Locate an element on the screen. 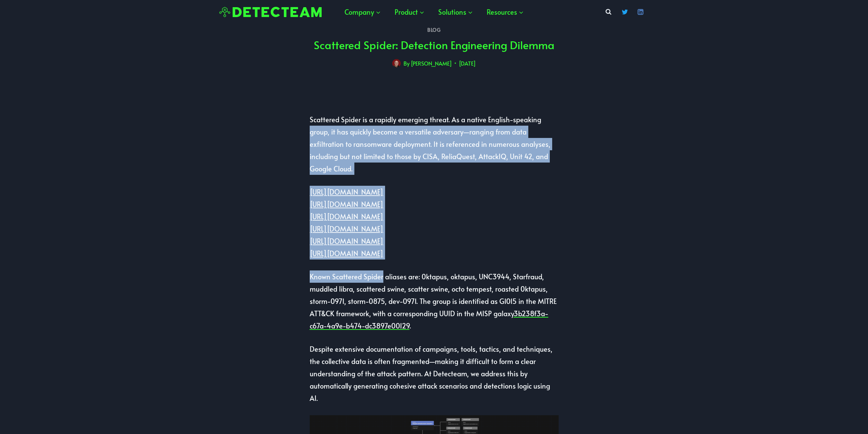  img: Avatar photo is located at coordinates (397, 63).